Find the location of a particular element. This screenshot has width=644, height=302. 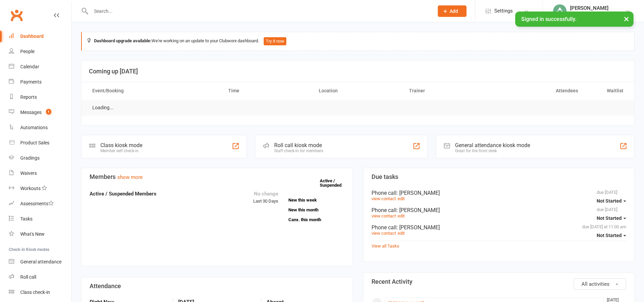

th: Location is located at coordinates (358, 91).